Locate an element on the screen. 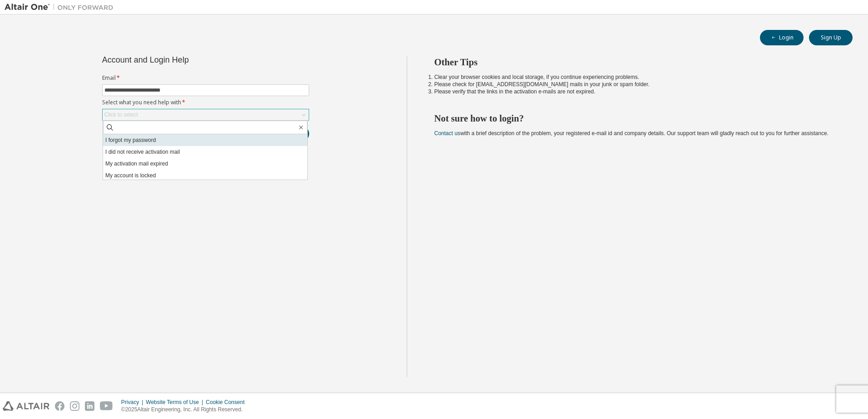 The width and height of the screenshot is (868, 419). img: Altair One is located at coordinates (61, 7).